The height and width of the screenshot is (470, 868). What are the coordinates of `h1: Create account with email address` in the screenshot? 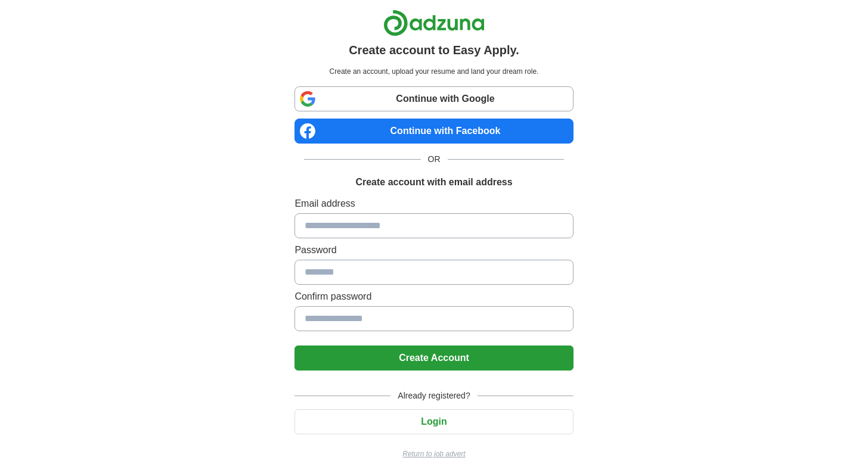 It's located at (434, 182).